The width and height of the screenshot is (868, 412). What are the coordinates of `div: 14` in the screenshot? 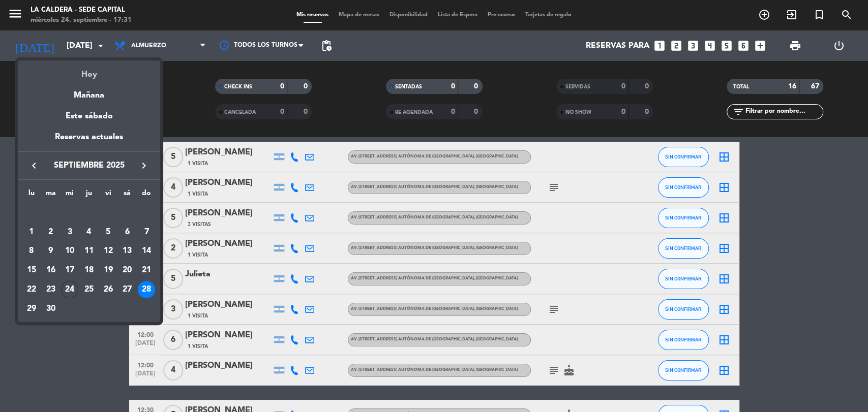 It's located at (147, 251).